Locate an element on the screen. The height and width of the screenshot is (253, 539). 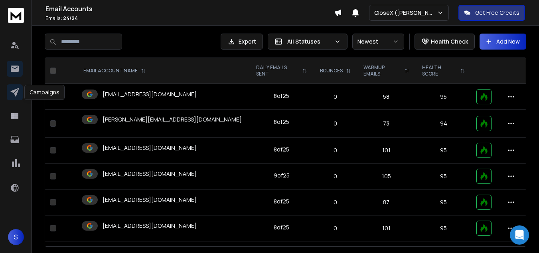
div: Open Intercom Messenger is located at coordinates (520, 235).